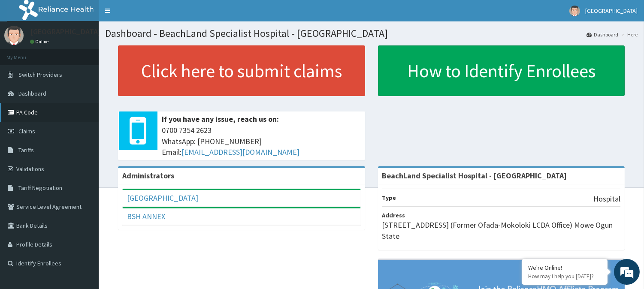 The height and width of the screenshot is (289, 644). I want to click on b: Address, so click(394, 215).